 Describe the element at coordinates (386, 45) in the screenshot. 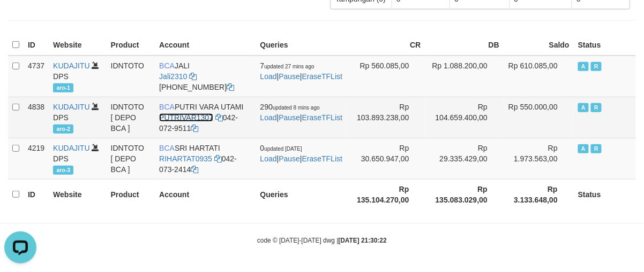

I see `th: CR` at that location.